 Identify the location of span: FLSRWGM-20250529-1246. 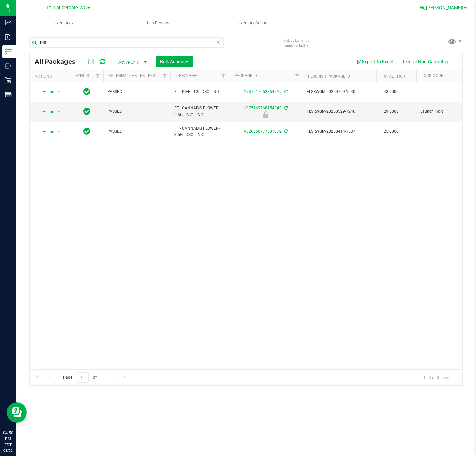
(340, 111).